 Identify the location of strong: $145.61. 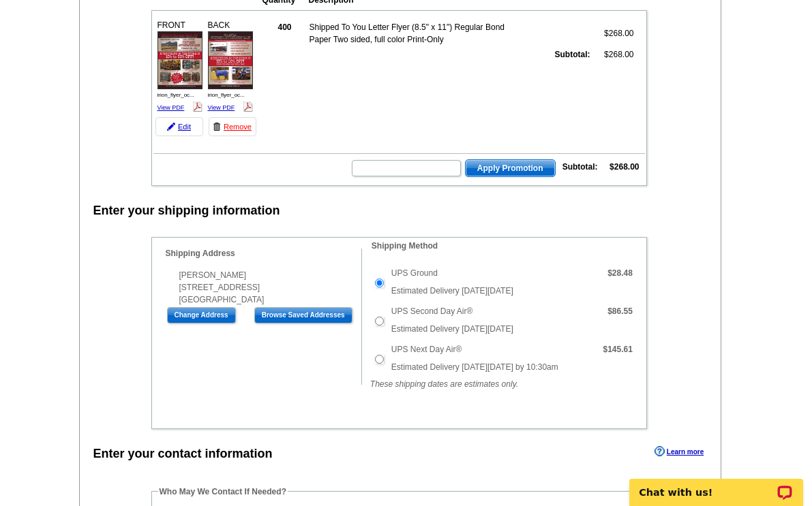
(617, 350).